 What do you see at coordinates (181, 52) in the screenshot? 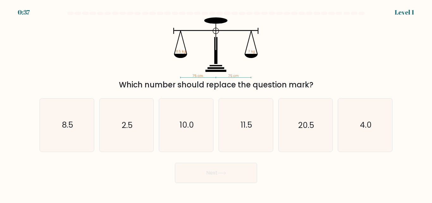
I see `tspan: 8.5 kg` at bounding box center [181, 52].